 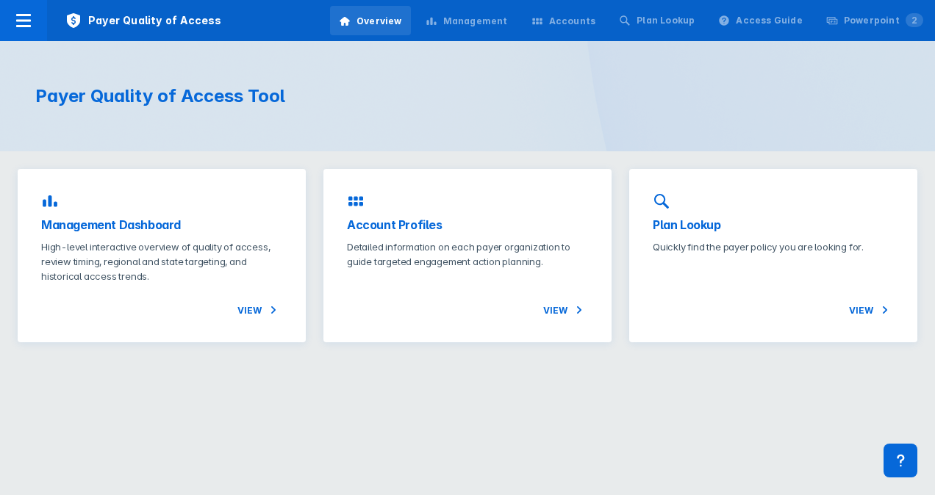 I want to click on div: Accounts, so click(x=572, y=21).